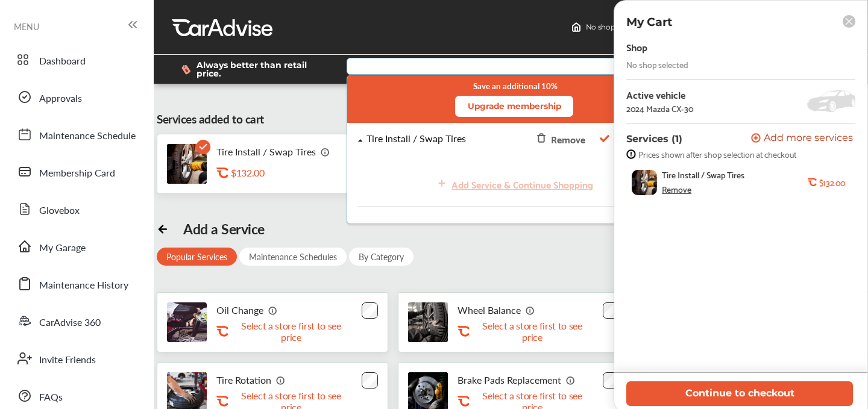 Image resolution: width=868 pixels, height=409 pixels. Describe the element at coordinates (615, 27) in the screenshot. I see `span: No shop selected` at that location.